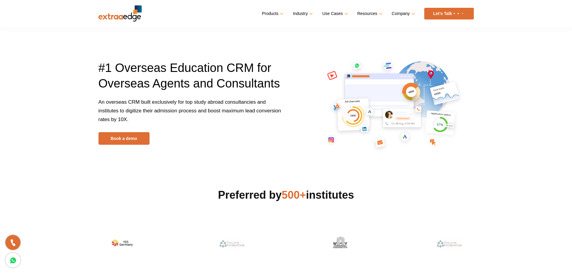 This screenshot has height=273, width=572. Describe the element at coordinates (124, 139) in the screenshot. I see `a: Book a demo` at that location.